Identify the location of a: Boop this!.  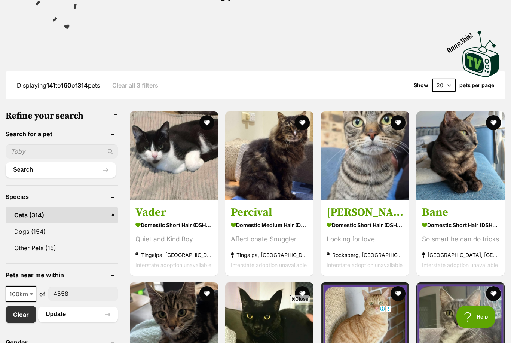
(481, 51).